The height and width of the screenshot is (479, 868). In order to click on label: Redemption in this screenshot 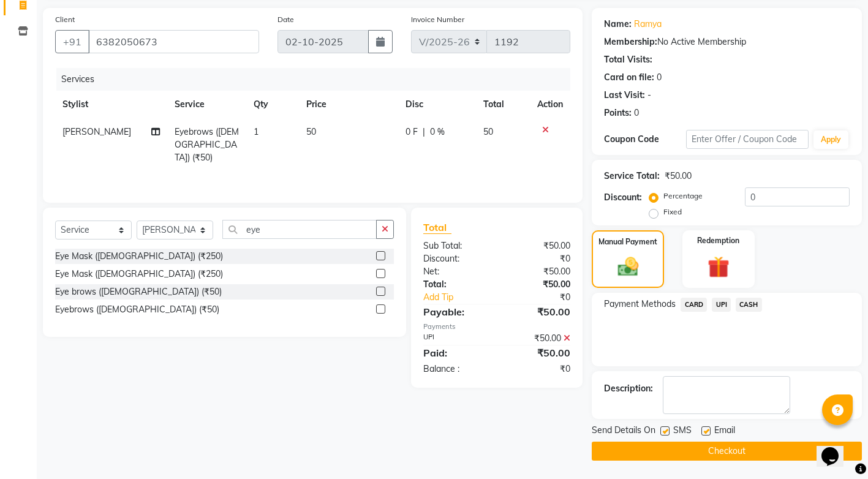, I will do `click(718, 240)`.